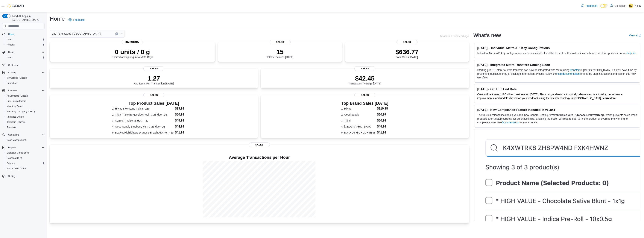 This screenshot has height=238, width=644. Describe the element at coordinates (12, 127) in the screenshot. I see `a: Transfers` at that location.